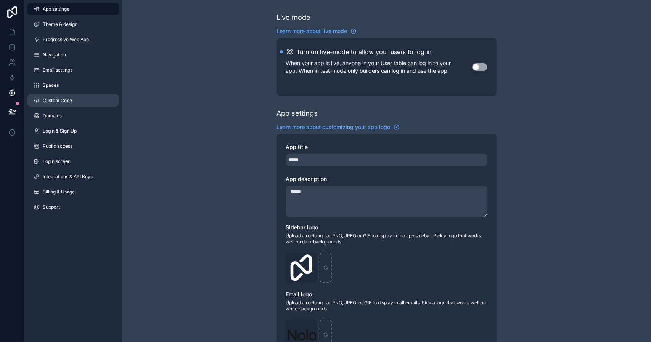  Describe the element at coordinates (316, 31) in the screenshot. I see `a: Learn more about live mode` at that location.